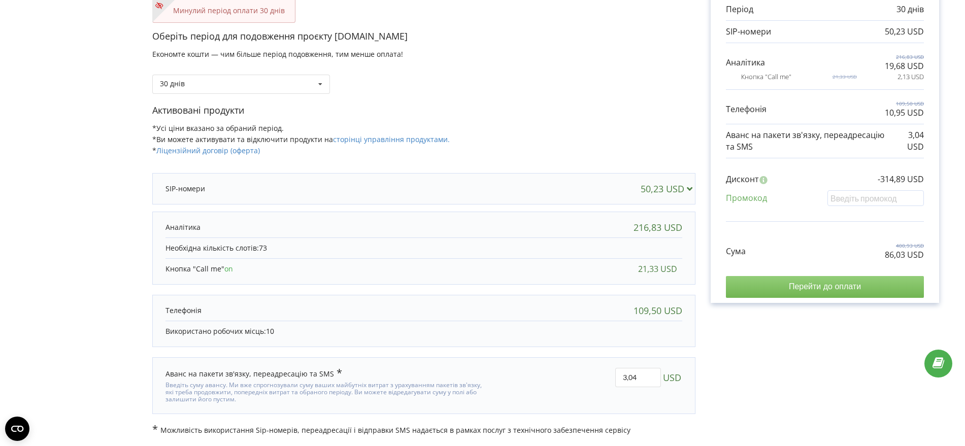 The image size is (965, 446). I want to click on span: *Усі ціни вказано за обраний період., so click(218, 128).